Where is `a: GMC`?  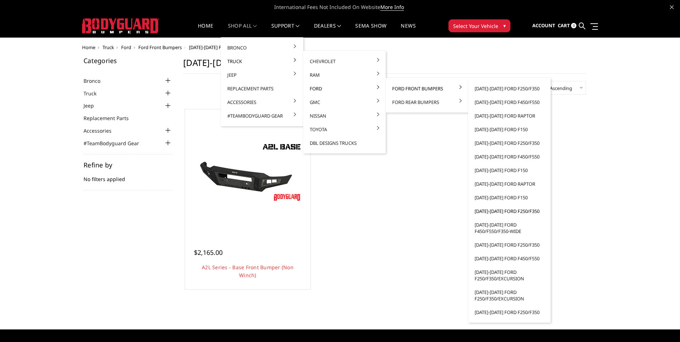 a: GMC is located at coordinates (345, 102).